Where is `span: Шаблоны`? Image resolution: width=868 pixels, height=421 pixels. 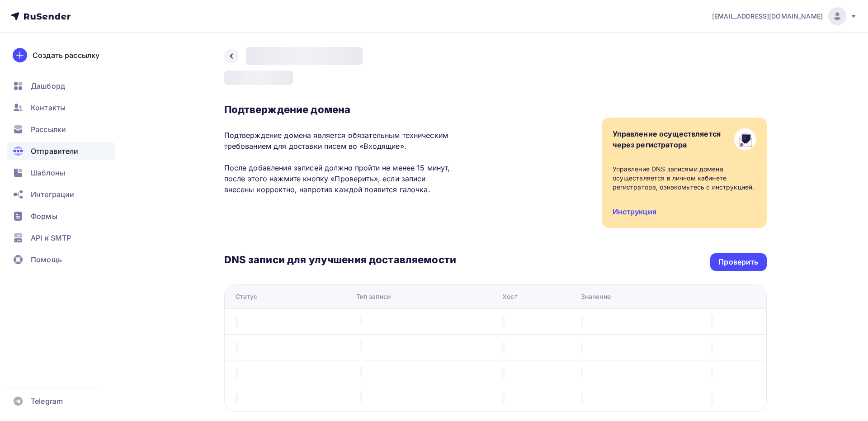
span: Шаблоны is located at coordinates (48, 172).